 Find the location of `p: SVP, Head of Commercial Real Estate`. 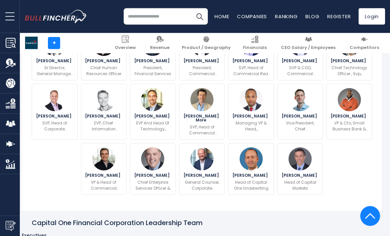

p: SVP, Head of Commercial Real Estate is located at coordinates (251, 71).